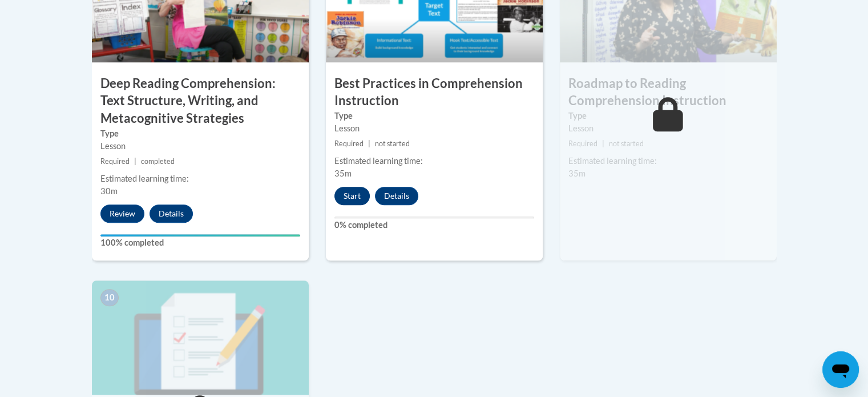 The width and height of the screenshot is (868, 397). What do you see at coordinates (110, 298) in the screenshot?
I see `span: 10` at bounding box center [110, 298].